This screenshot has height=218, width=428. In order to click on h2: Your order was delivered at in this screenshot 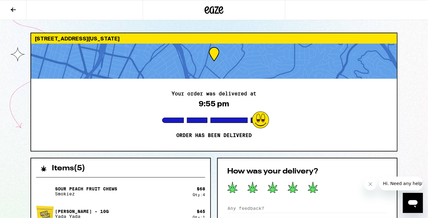, I will do `click(214, 94)`.